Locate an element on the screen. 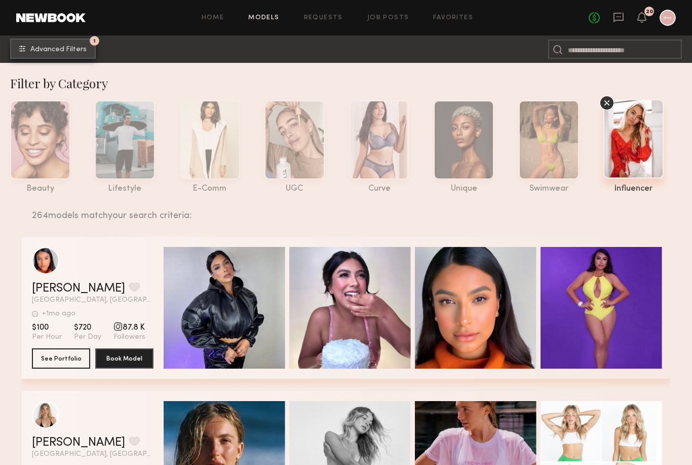  span: $720 is located at coordinates (88, 327).